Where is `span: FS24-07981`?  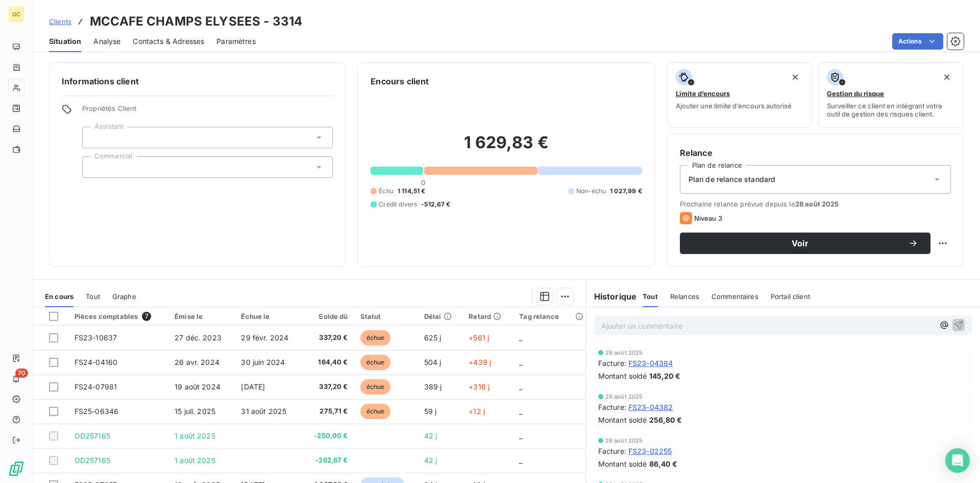 span: FS24-07981 is located at coordinates (96, 386).